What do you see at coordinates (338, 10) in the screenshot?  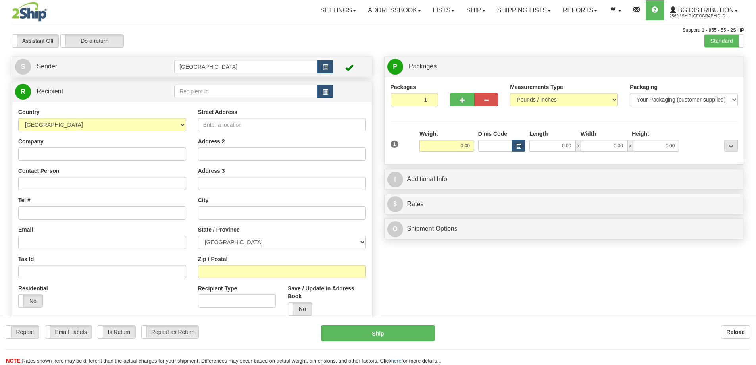 I see `a: Settings` at bounding box center [338, 10].